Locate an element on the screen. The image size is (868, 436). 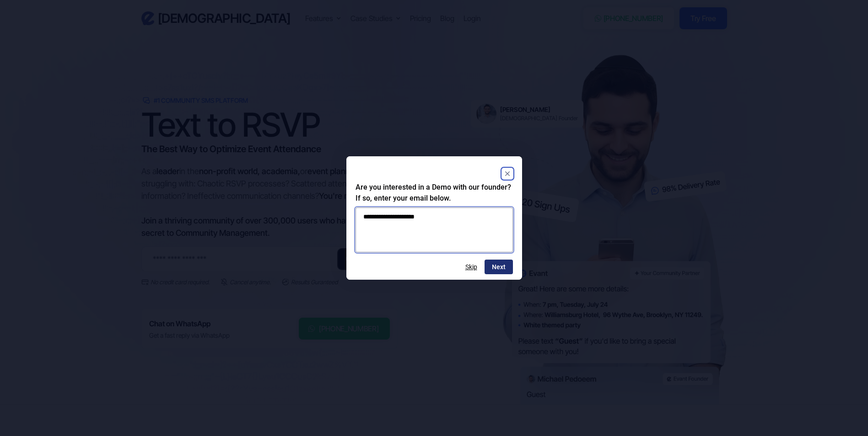
button: Skip is located at coordinates (471, 267).